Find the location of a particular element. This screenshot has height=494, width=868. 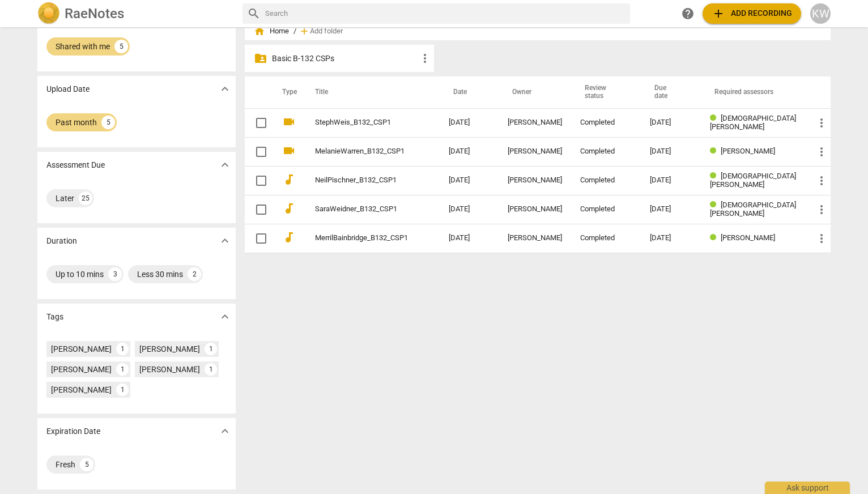

div: 25 is located at coordinates (85, 198).